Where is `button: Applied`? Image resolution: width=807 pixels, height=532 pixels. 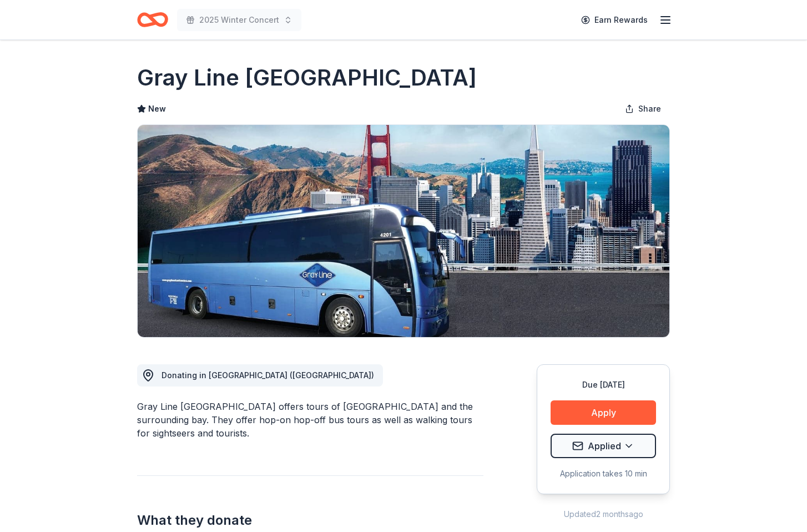 button: Applied is located at coordinates (603, 446).